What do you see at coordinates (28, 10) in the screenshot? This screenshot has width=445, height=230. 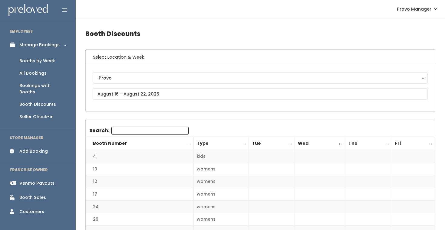 I see `img: preloved logo` at bounding box center [28, 10].